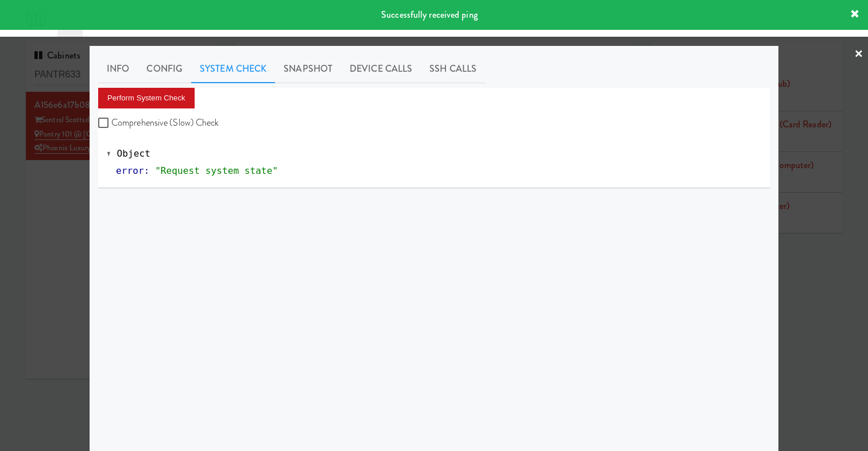 The image size is (868, 451). I want to click on span: "Request system state", so click(216, 171).